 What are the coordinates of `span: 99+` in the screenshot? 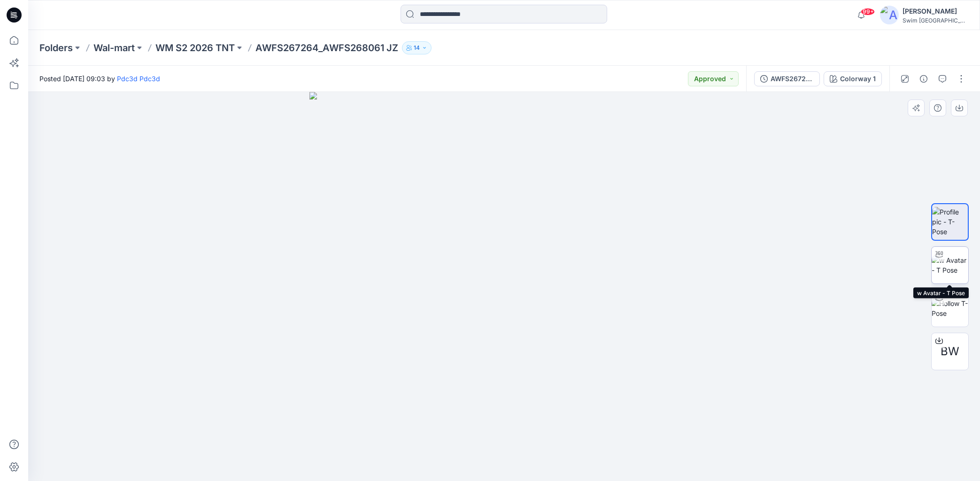 It's located at (867, 11).